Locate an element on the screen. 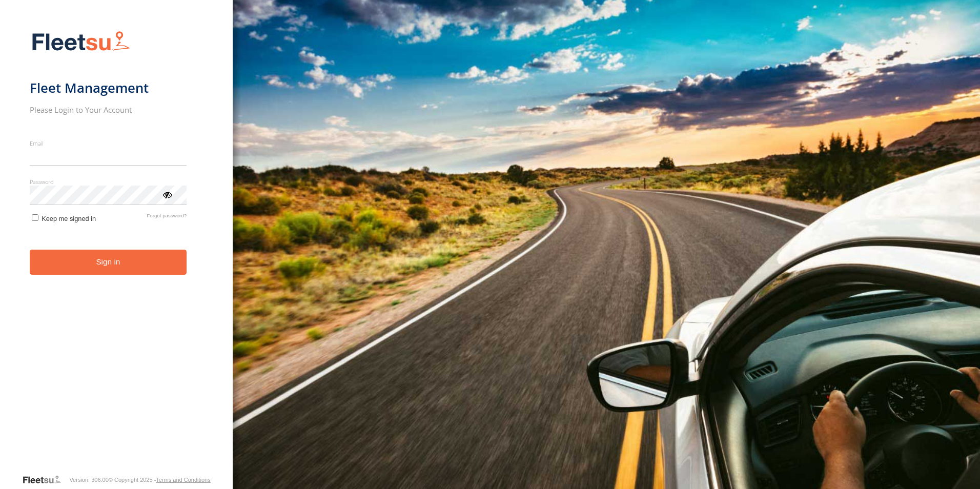 The height and width of the screenshot is (489, 980). button: Sign in is located at coordinates (108, 262).